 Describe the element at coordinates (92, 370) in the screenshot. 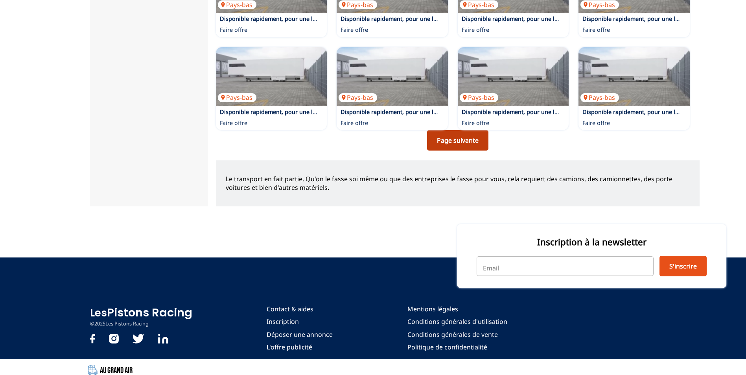

I see `img: Au Grand Air` at that location.